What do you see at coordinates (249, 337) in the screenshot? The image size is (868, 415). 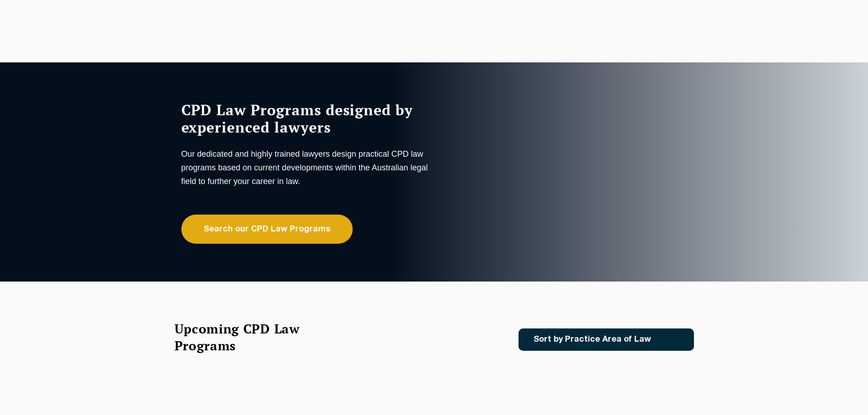 I see `h2: Upcoming CPD Law Programs` at bounding box center [249, 337].